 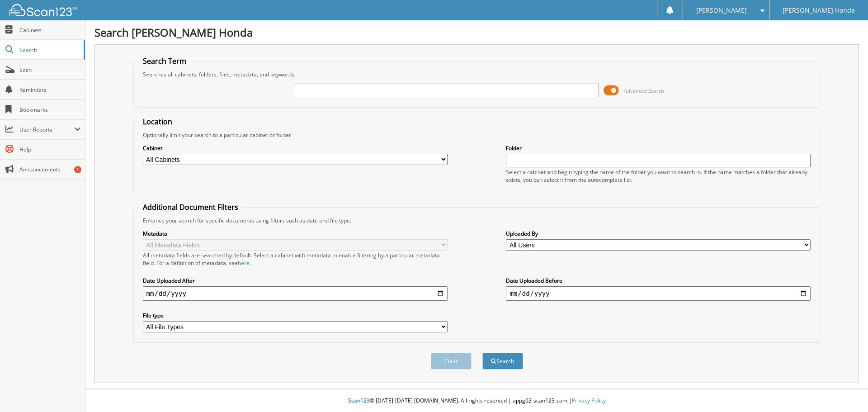 What do you see at coordinates (477, 135) in the screenshot?
I see `div: Optionally limit your search to a particular cabinet or folder` at bounding box center [477, 135].